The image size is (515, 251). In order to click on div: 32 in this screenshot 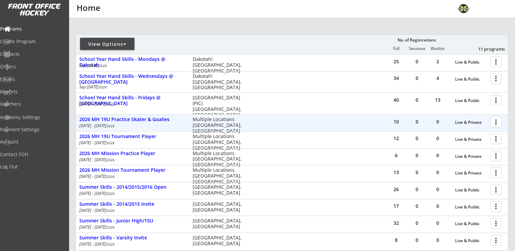, I will do `click(396, 223)`.